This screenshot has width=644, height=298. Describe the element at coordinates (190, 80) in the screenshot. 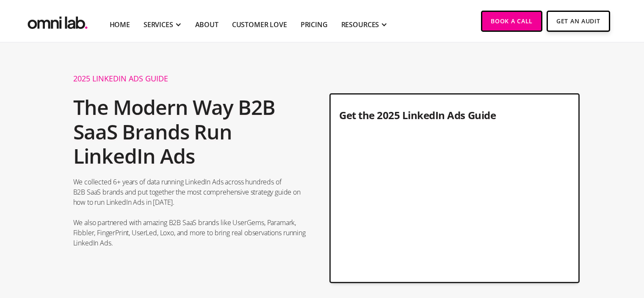

I see `h1: 2025 Linkedin Ads Guide` at that location.